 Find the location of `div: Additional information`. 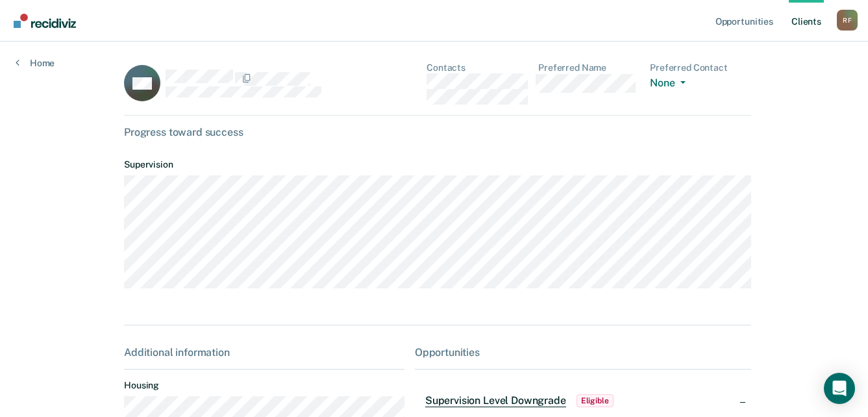

div: Additional information is located at coordinates (264, 352).